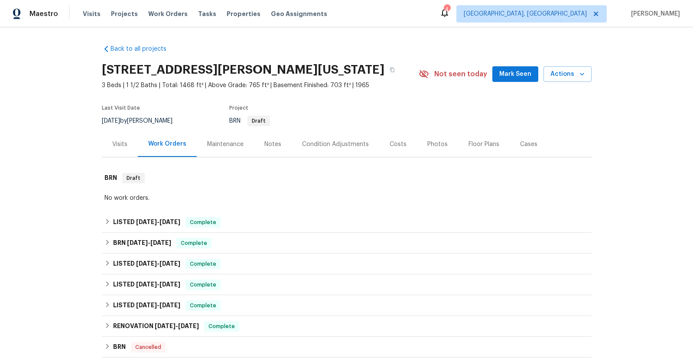 The width and height of the screenshot is (693, 358). I want to click on span: Actions, so click(567, 74).